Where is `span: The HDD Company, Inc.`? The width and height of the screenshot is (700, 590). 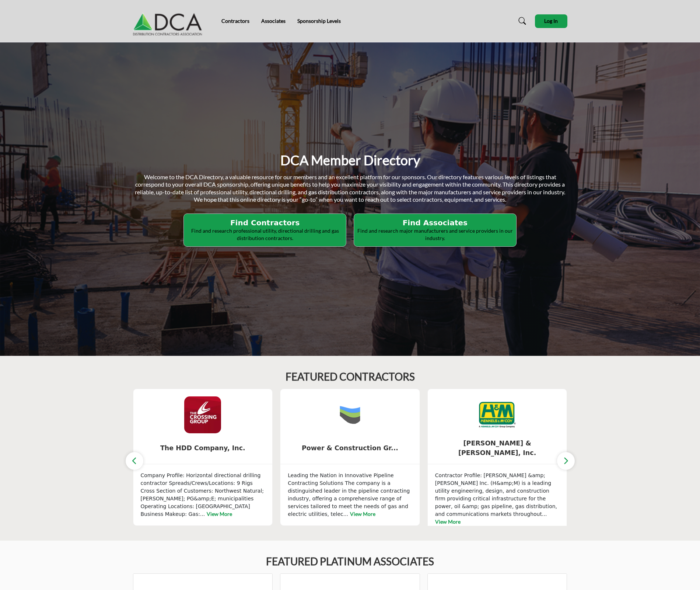
span: The HDD Company, Inc. is located at coordinates (203, 448).